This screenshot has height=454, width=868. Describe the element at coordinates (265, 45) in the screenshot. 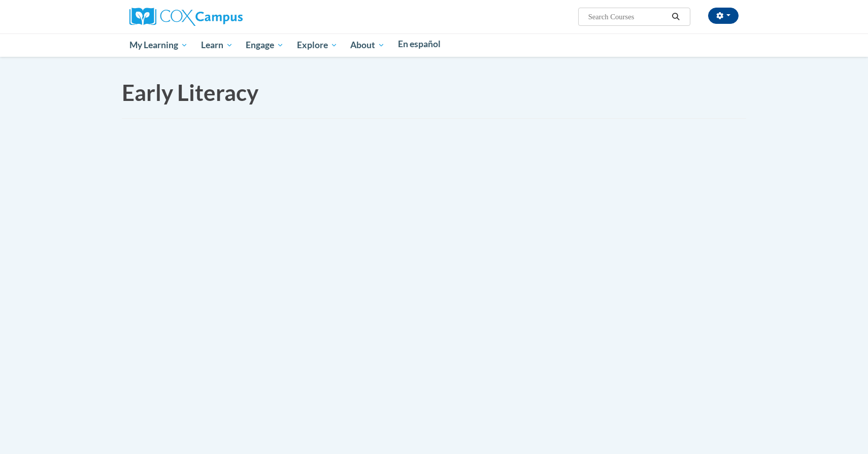

I see `a: Engage` at that location.